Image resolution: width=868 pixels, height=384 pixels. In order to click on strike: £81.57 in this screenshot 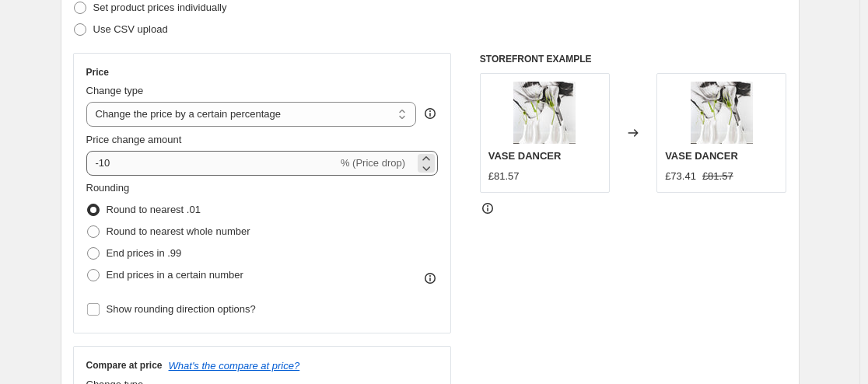, I will do `click(718, 176)`.